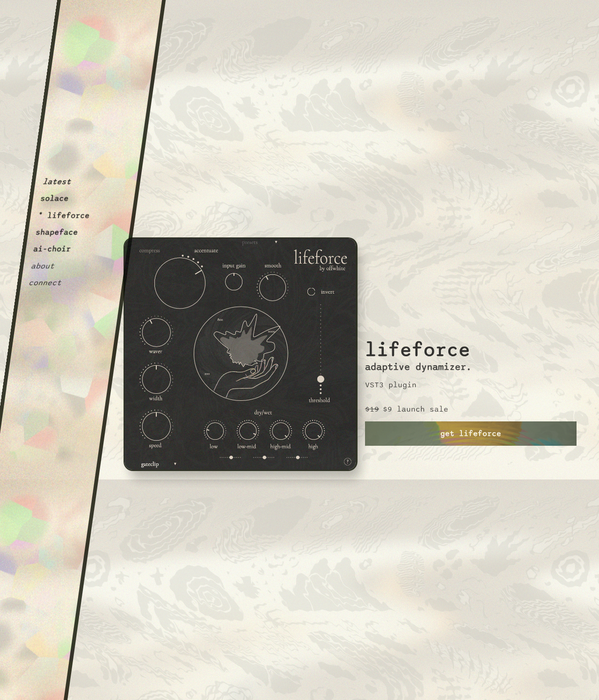 Image resolution: width=599 pixels, height=700 pixels. I want to click on p: $9 launch sale, so click(415, 409).